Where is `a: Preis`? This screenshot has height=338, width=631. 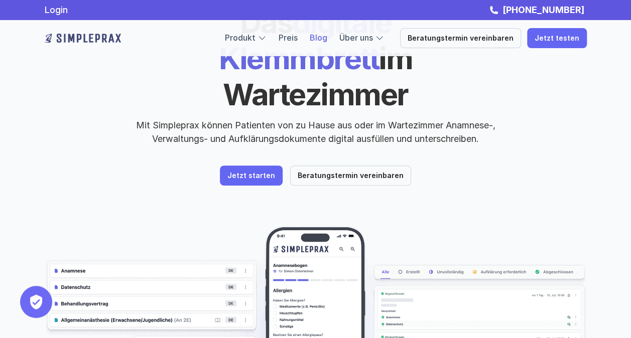 a: Preis is located at coordinates (288, 38).